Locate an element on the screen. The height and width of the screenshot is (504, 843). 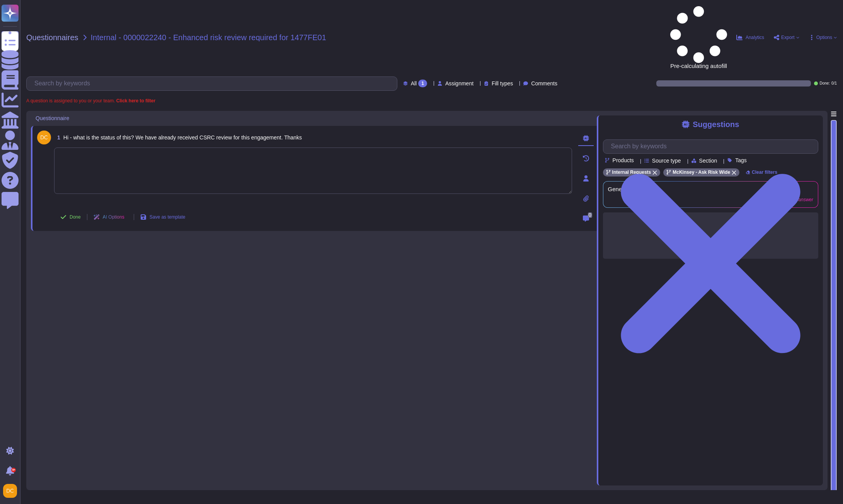
div: 9+ is located at coordinates (14, 470).